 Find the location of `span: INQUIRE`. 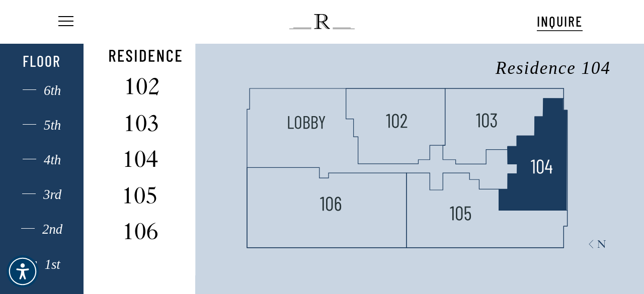

span: INQUIRE is located at coordinates (559, 21).